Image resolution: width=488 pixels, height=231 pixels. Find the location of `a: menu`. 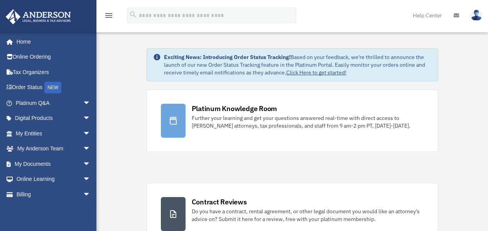

a: menu is located at coordinates (109, 17).